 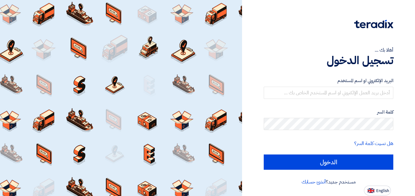 What do you see at coordinates (371, 191) in the screenshot?
I see `img: en-US.png` at bounding box center [371, 191].